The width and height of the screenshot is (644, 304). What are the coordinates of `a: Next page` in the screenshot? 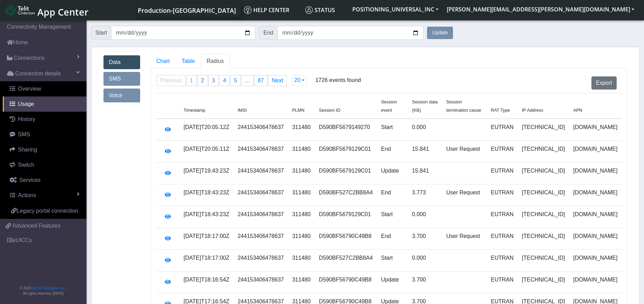 It's located at (277, 81).